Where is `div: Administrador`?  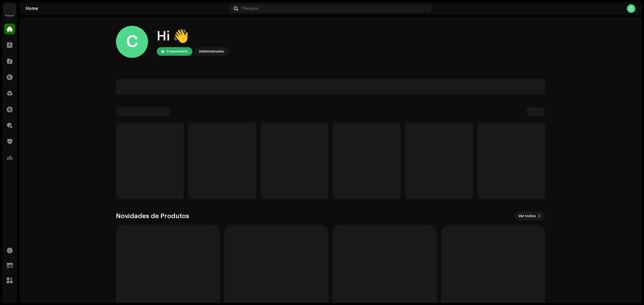 div: Administrador is located at coordinates (211, 52).